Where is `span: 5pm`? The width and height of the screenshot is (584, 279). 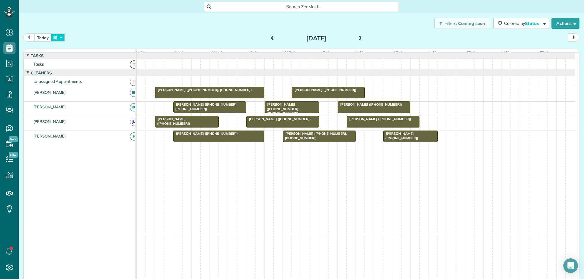
span: 5pm is located at coordinates (470, 53).